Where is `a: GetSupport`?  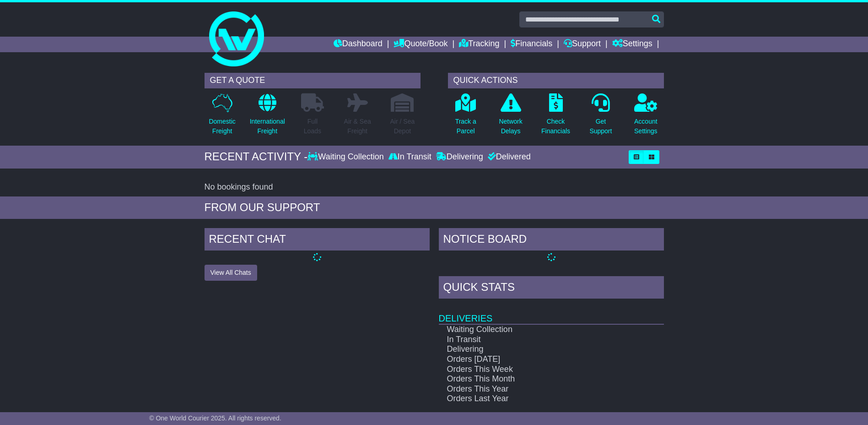
a: GetSupport is located at coordinates (600, 117).